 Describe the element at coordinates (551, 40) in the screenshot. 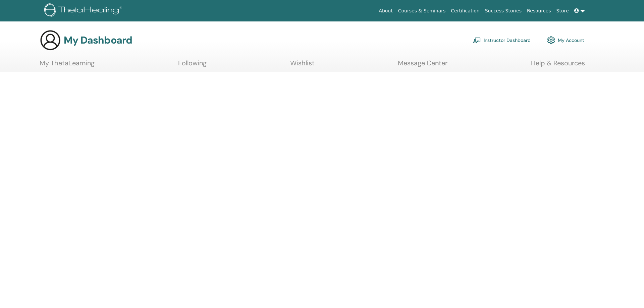

I see `img: cog.svg` at that location.